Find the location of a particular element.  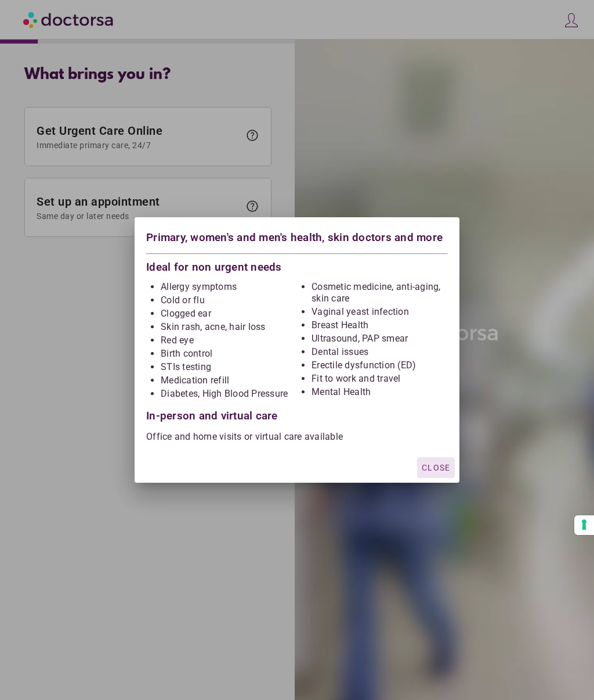

button: Your consent preferences for tracking technologies is located at coordinates (585, 525).